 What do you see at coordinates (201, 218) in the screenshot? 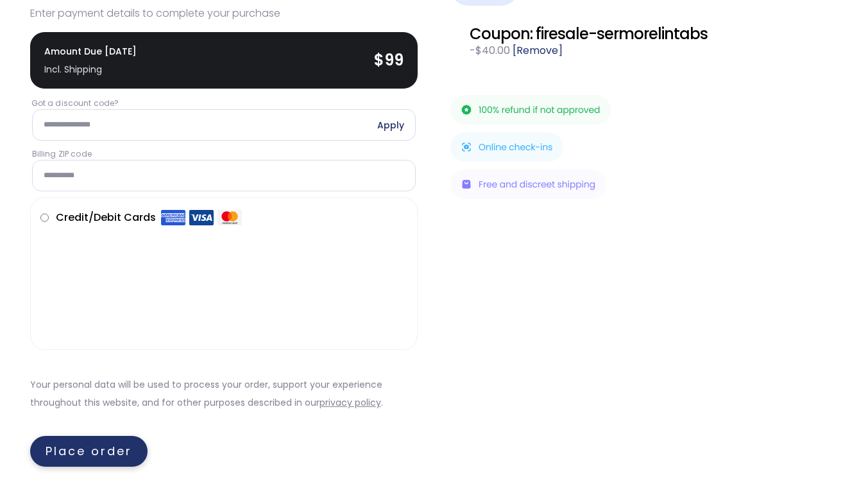
I see `img: Visa` at bounding box center [201, 218].